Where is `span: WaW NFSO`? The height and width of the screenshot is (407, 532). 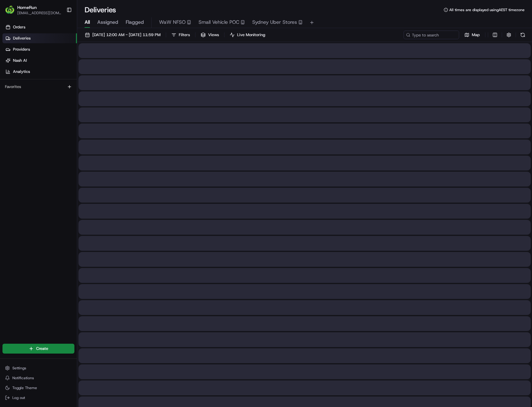 span: WaW NFSO is located at coordinates (172, 22).